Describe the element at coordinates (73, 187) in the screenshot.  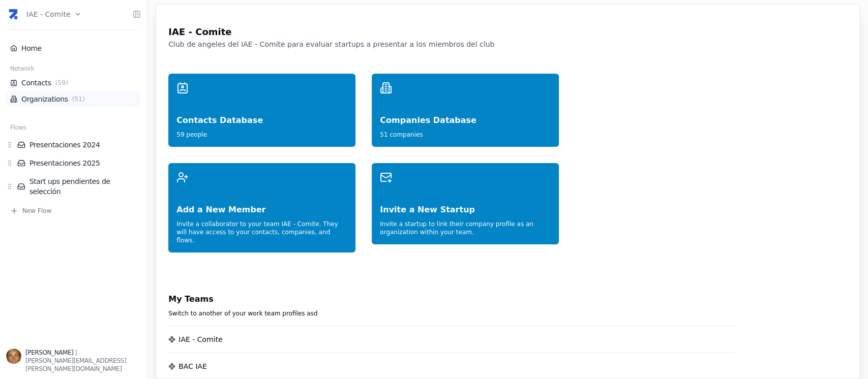
I see `div: Start ups pendientes de selección` at that location.